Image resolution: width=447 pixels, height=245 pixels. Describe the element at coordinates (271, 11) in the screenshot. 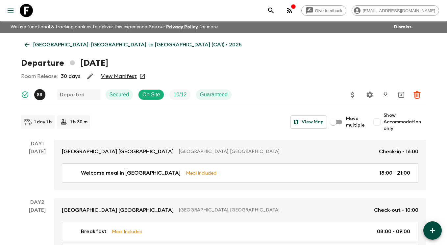

I see `button: search adventures` at that location.